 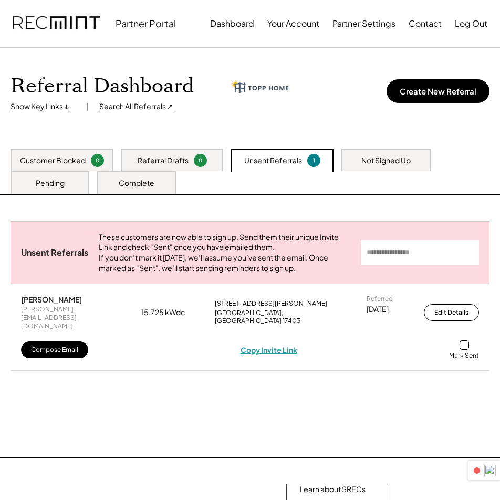 I want to click on button: Your Account, so click(x=293, y=24).